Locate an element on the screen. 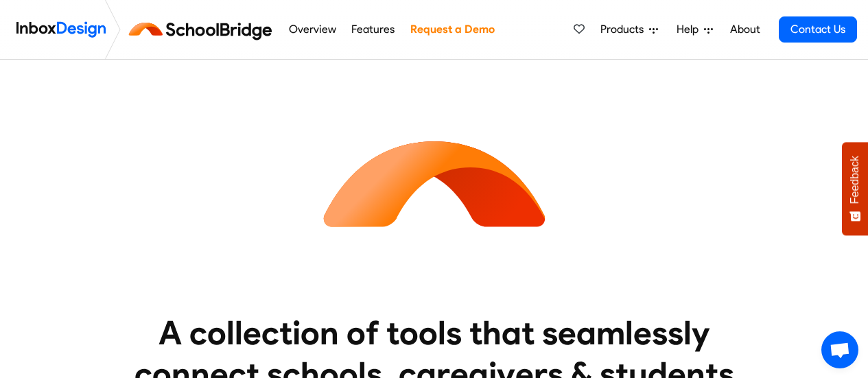  a: Products is located at coordinates (629, 30).